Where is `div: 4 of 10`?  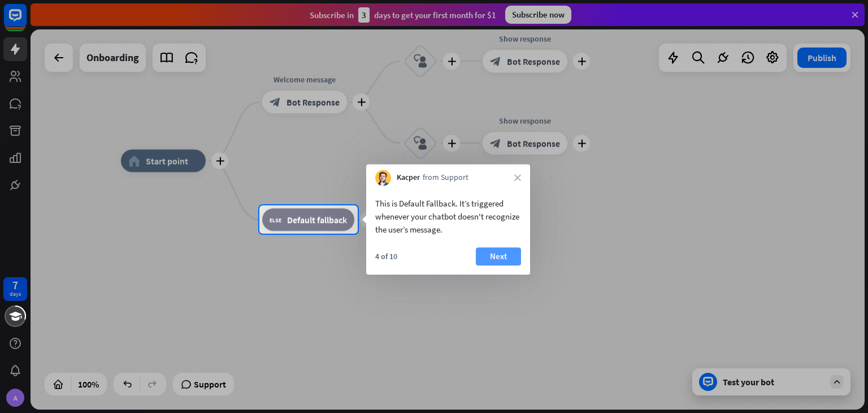 div: 4 of 10 is located at coordinates (386, 256).